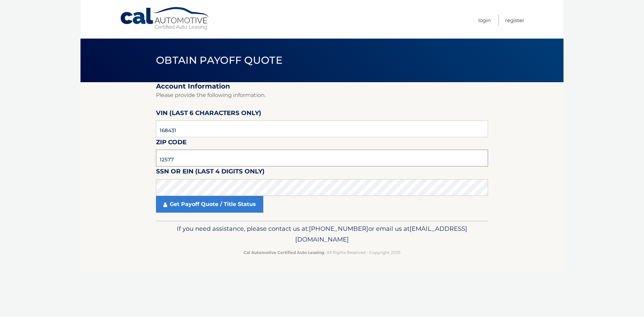  Describe the element at coordinates (322, 252) in the screenshot. I see `p: - All Rights Reserved - Copyright 2025` at that location.